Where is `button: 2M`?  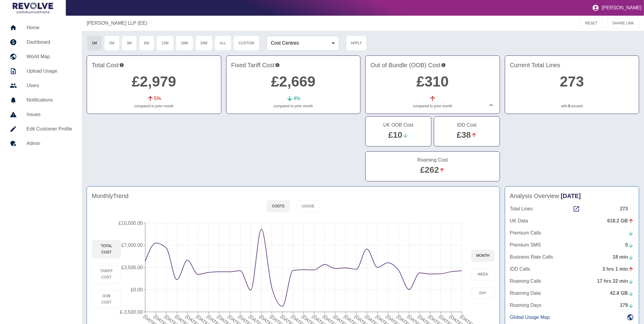 button: 2M is located at coordinates (112, 43).